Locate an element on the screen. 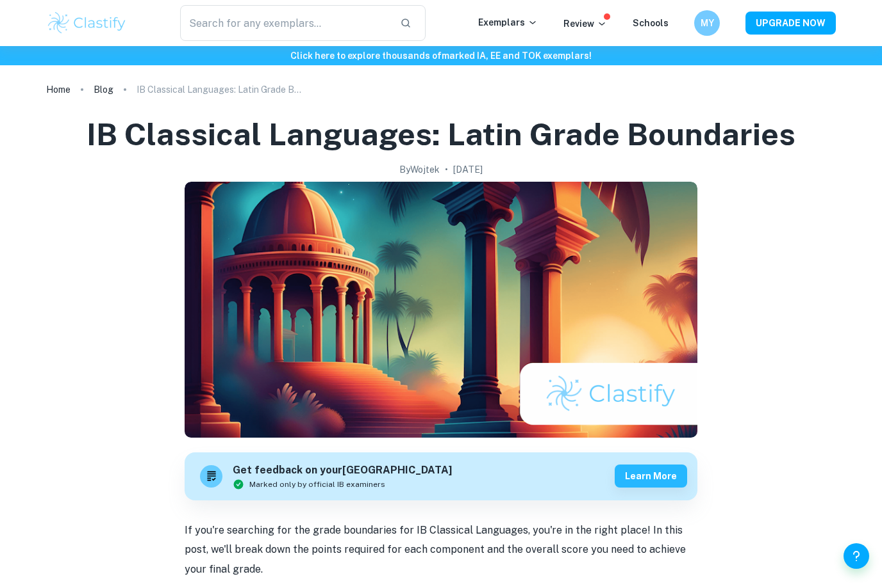 Image resolution: width=882 pixels, height=588 pixels. span: Marked only by official IB examiners is located at coordinates (317, 484).